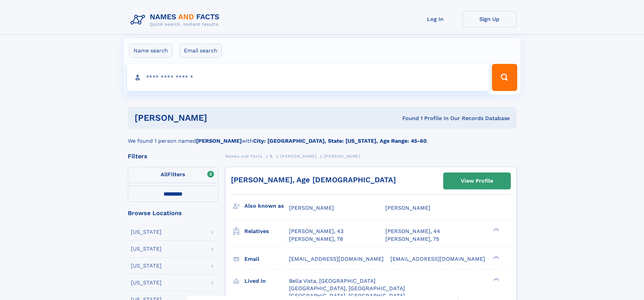  I want to click on label: Name search, so click(151, 51).